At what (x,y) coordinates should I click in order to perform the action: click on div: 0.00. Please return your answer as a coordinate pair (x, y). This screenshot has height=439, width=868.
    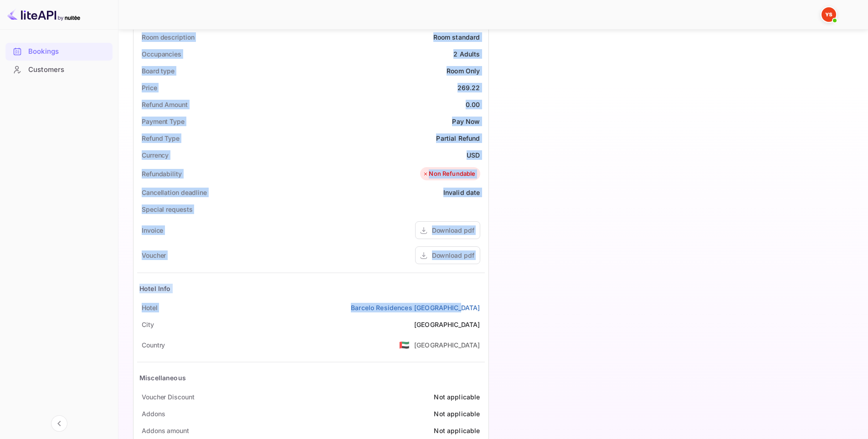
    Looking at the image, I should click on (473, 104).